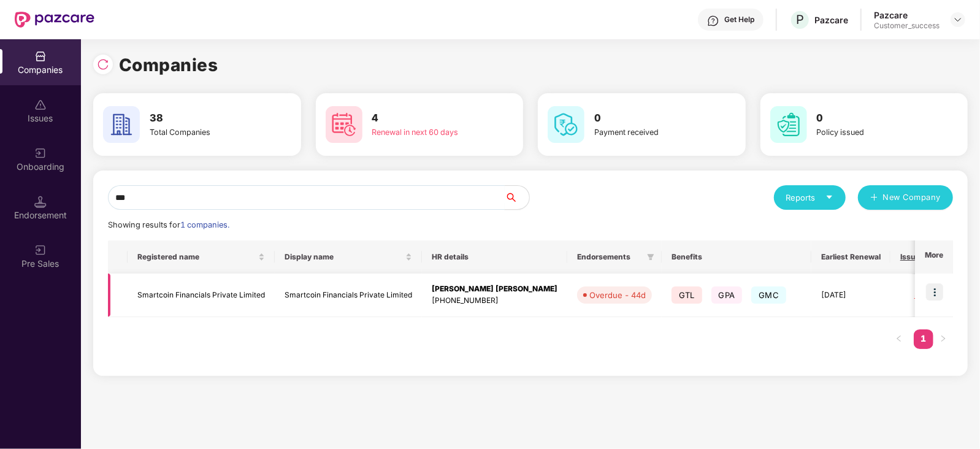 This screenshot has width=980, height=449. What do you see at coordinates (768, 295) in the screenshot?
I see `span: GMC` at bounding box center [768, 295].